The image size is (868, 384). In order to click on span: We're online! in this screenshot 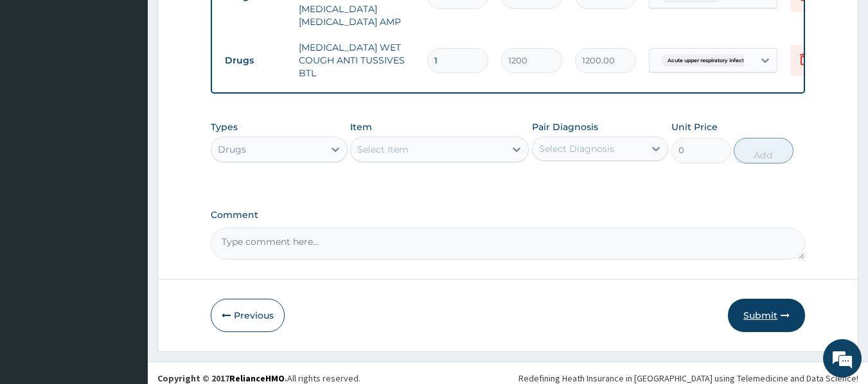, I will do `click(126, 177)`.